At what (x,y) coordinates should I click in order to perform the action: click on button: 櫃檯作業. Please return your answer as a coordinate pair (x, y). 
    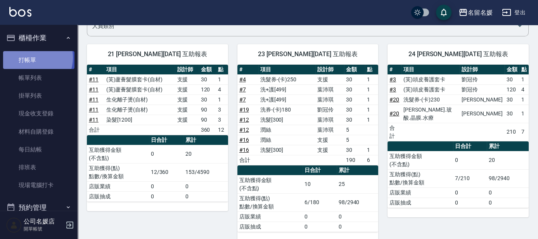
    Looking at the image, I should click on (39, 38).